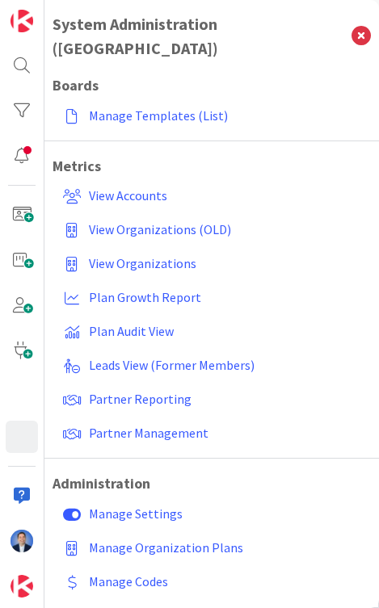  What do you see at coordinates (211, 166) in the screenshot?
I see `h1: Metrics` at bounding box center [211, 166].